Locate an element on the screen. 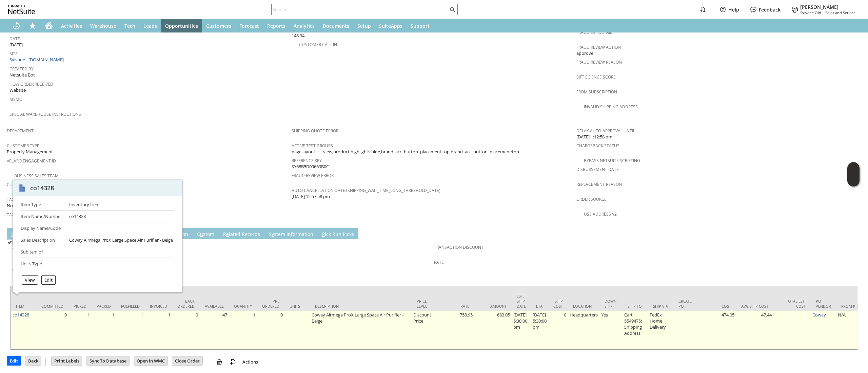  button: Edit is located at coordinates (48, 280).